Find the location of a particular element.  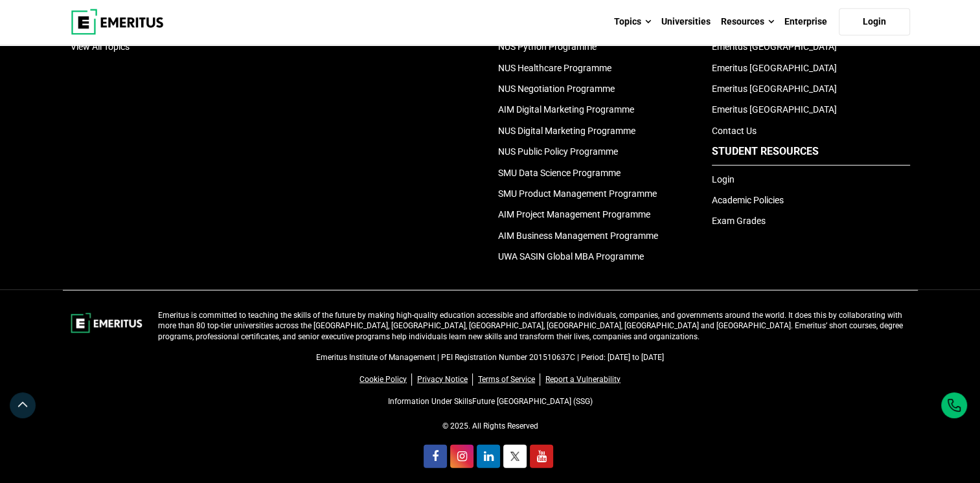

a: AIM Business Management Programme is located at coordinates (578, 236).